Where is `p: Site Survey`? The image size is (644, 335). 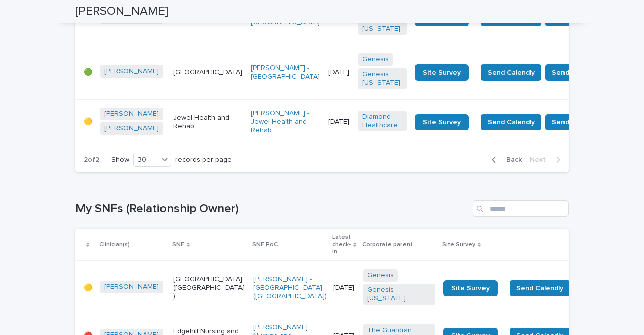 p: Site Survey is located at coordinates (459, 245).